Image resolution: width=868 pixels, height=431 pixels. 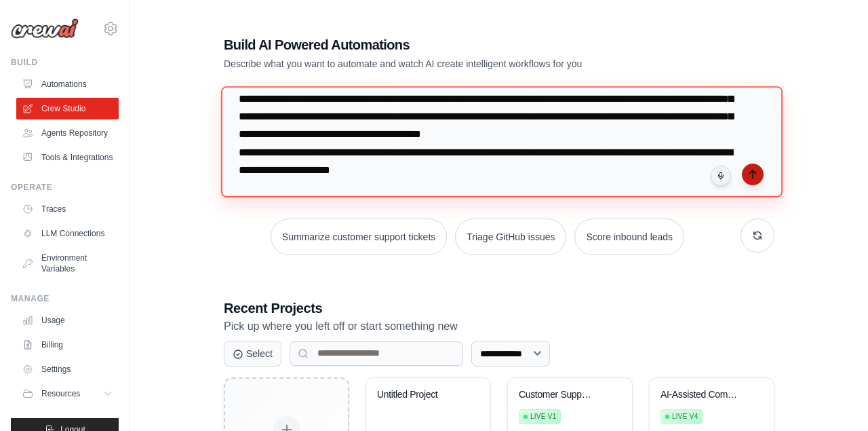 What do you see at coordinates (67, 370) in the screenshot?
I see `a: Settings` at bounding box center [67, 370].